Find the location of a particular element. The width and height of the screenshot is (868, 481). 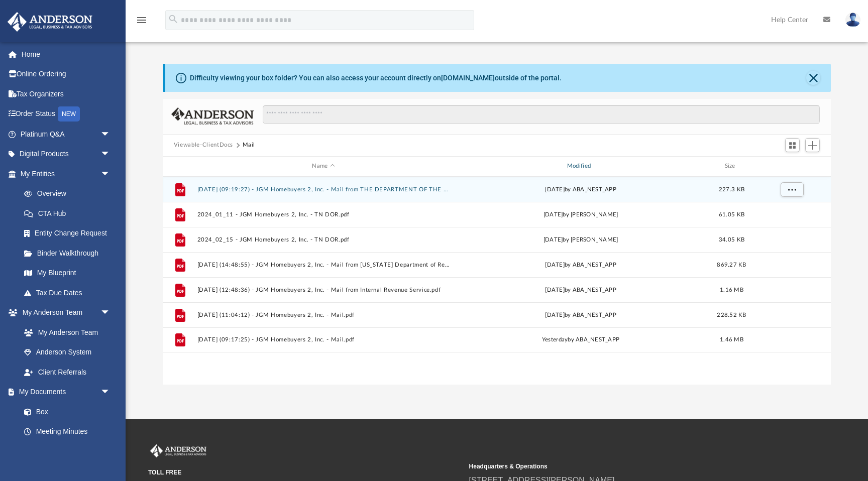

button: 2024_02_15 - JGM Homebuyers 2, Inc. - TN DOR.pdf is located at coordinates (323, 240).